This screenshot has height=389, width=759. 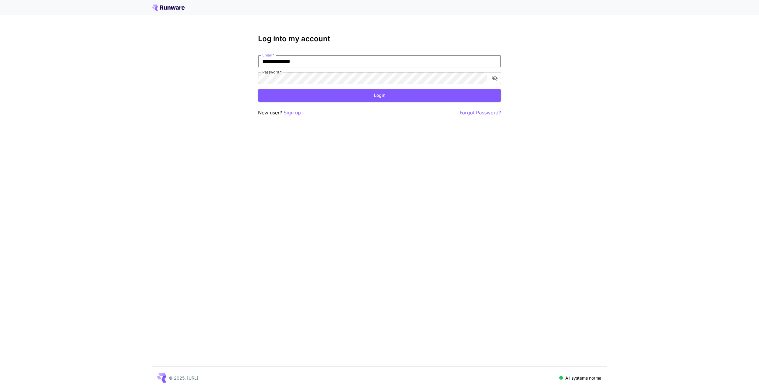 What do you see at coordinates (495, 78) in the screenshot?
I see `button: toggle password visibility` at bounding box center [495, 78].